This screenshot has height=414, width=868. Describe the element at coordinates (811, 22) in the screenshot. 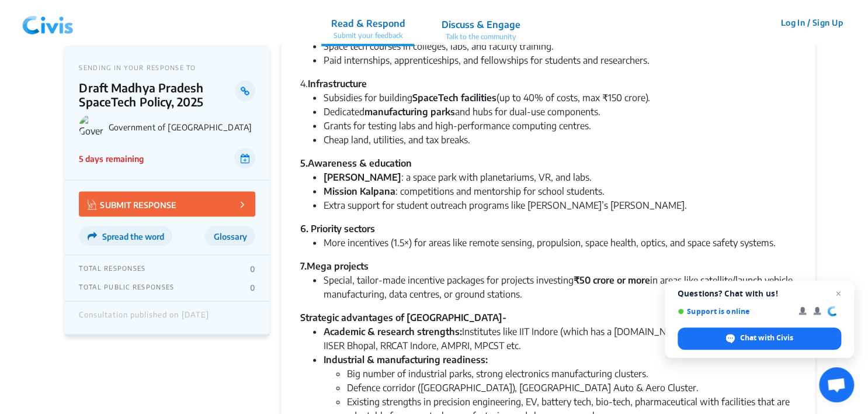

I see `button: Log In / Sign Up` at that location.